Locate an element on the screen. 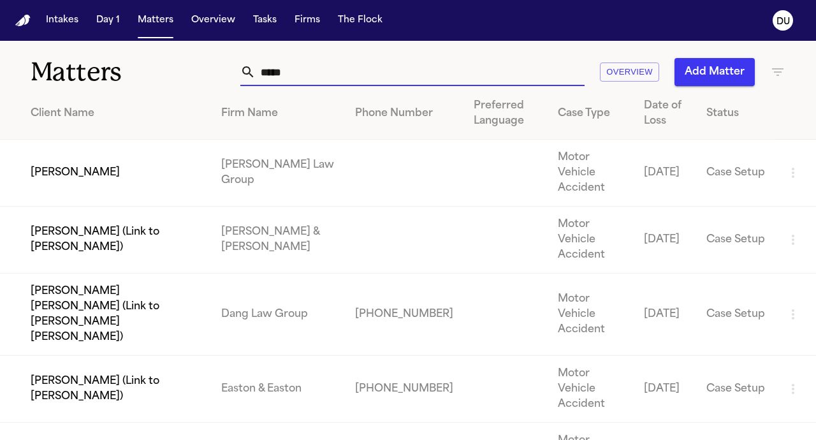  a: Matters is located at coordinates (156, 20).